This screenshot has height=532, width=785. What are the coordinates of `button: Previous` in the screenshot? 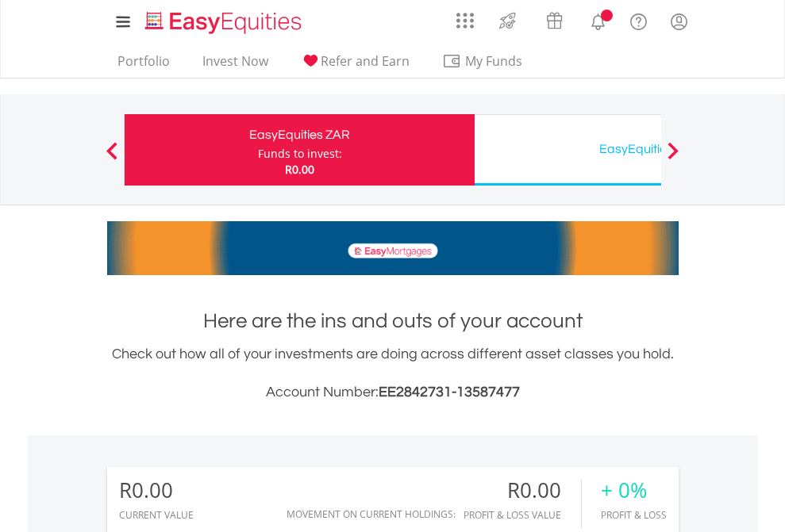 It's located at (112, 158).